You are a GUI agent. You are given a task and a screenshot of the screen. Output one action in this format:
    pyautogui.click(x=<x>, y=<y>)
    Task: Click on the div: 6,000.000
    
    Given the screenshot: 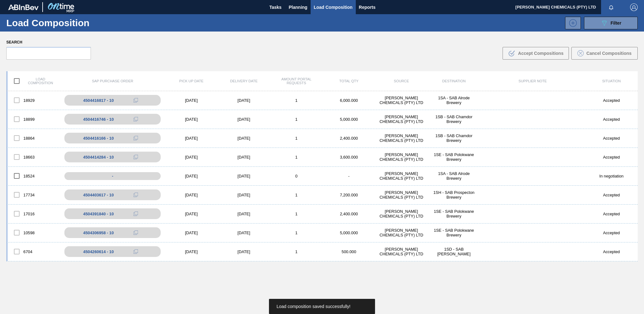 What is the action you would take?
    pyautogui.click(x=349, y=100)
    